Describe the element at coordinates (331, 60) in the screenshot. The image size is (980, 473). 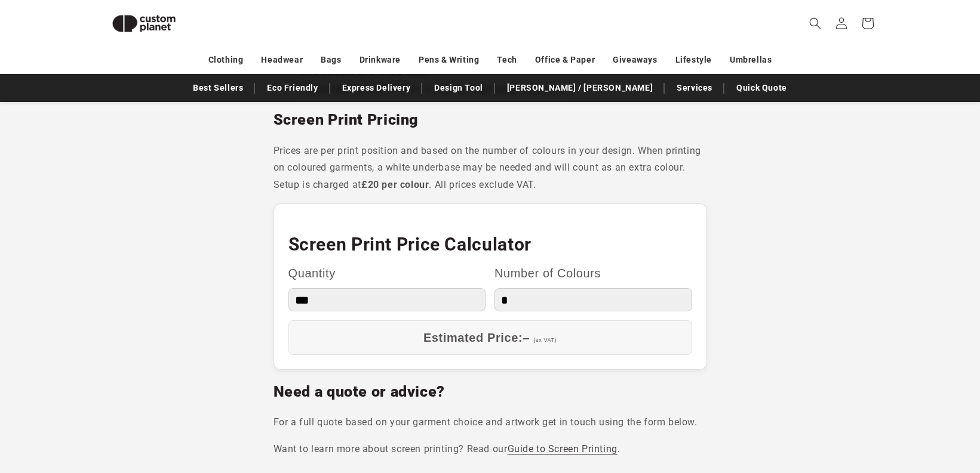
I see `a: Bags` at that location.